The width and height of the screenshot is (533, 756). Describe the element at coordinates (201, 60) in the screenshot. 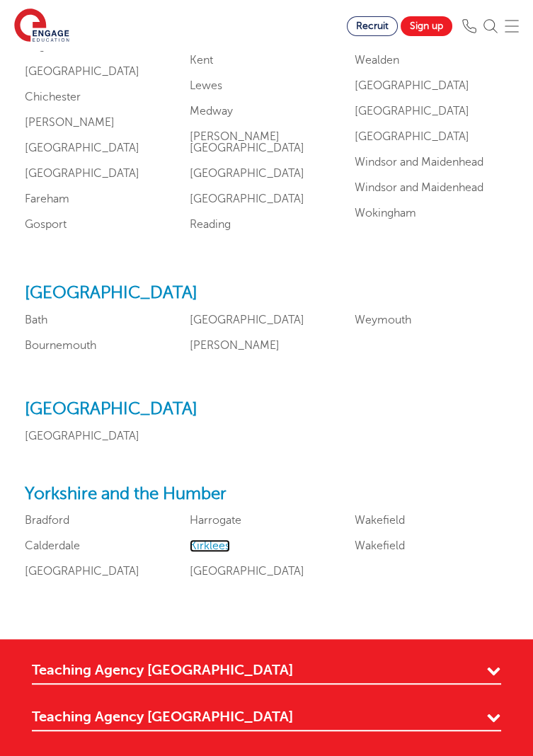

I see `a: Kent` at that location.